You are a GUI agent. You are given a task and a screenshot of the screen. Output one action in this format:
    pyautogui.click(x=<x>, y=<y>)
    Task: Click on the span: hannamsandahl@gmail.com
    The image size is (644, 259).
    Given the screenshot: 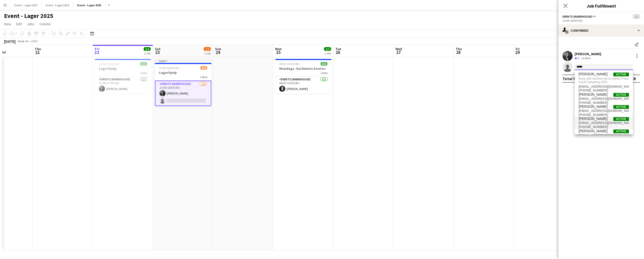 What is the action you would take?
    pyautogui.click(x=603, y=111)
    